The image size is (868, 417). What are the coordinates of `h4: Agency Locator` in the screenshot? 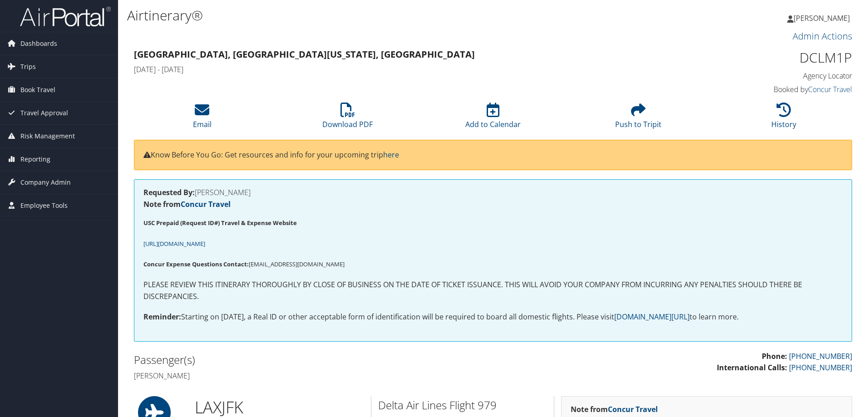 It's located at (767, 76).